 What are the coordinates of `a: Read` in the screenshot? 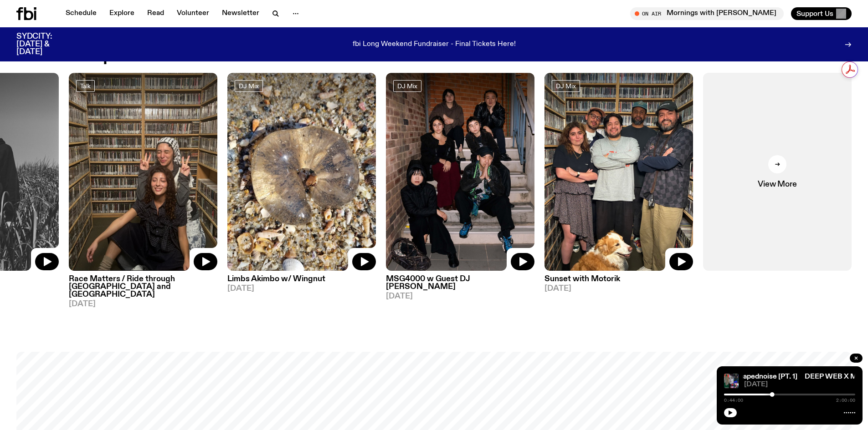 It's located at (155, 14).